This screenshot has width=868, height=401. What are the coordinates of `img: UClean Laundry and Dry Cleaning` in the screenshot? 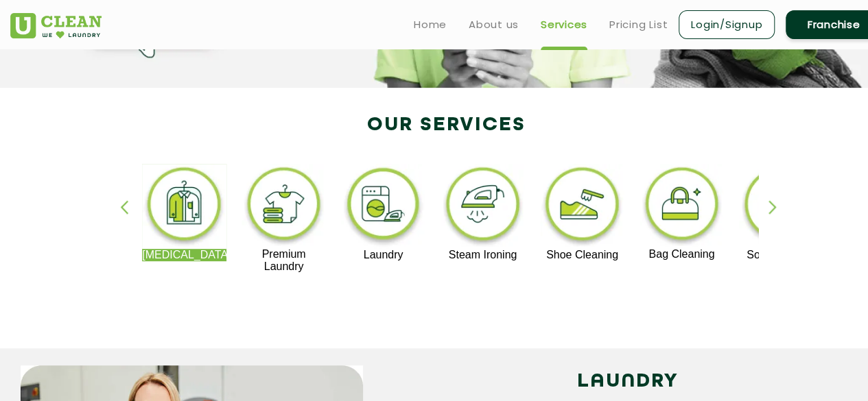 It's located at (56, 25).